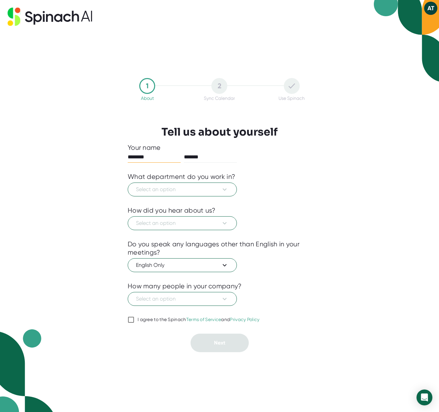  Describe the element at coordinates (182, 265) in the screenshot. I see `span: English Only` at that location.